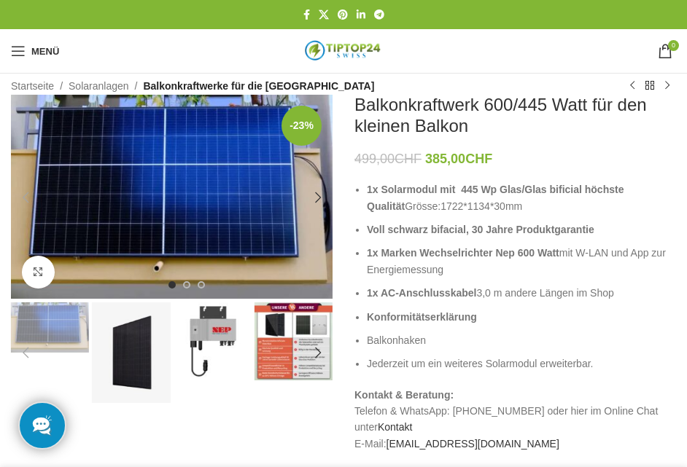 The image size is (687, 467). What do you see at coordinates (343, 15) in the screenshot?
I see `a: Pinterest Social Link` at bounding box center [343, 15].